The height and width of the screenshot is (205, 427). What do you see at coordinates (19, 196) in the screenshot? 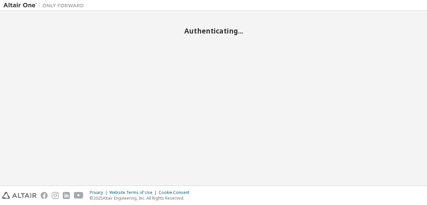
I see `img: altair_logo.svg` at bounding box center [19, 196].